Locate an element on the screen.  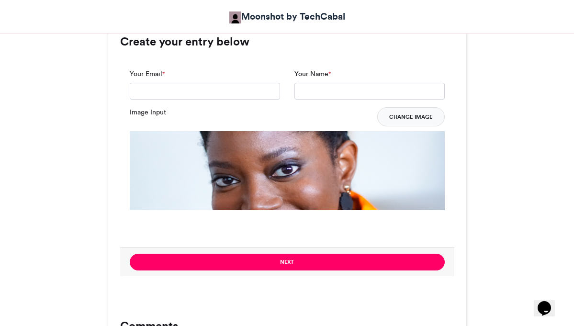
a: Moonshot by TechCabal is located at coordinates (287, 16).